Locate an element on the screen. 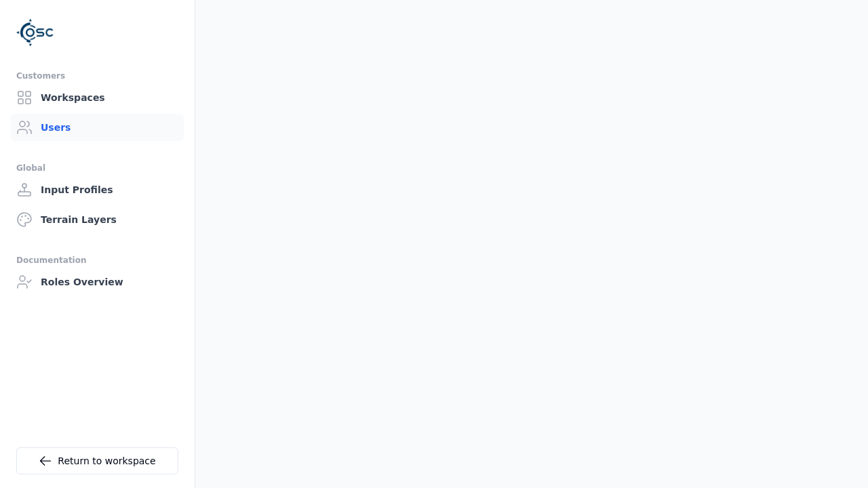 Image resolution: width=868 pixels, height=488 pixels. a: Return to workspace is located at coordinates (97, 461).